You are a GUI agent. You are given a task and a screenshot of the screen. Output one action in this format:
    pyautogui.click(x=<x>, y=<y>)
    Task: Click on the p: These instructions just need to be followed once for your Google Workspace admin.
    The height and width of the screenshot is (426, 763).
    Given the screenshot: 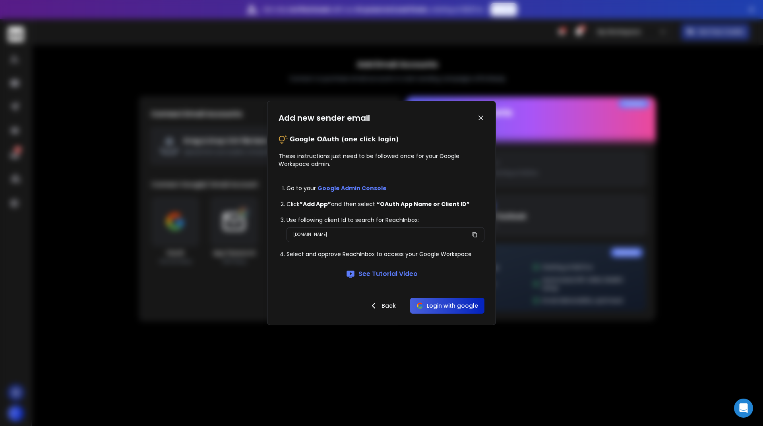 What is the action you would take?
    pyautogui.click(x=382, y=160)
    